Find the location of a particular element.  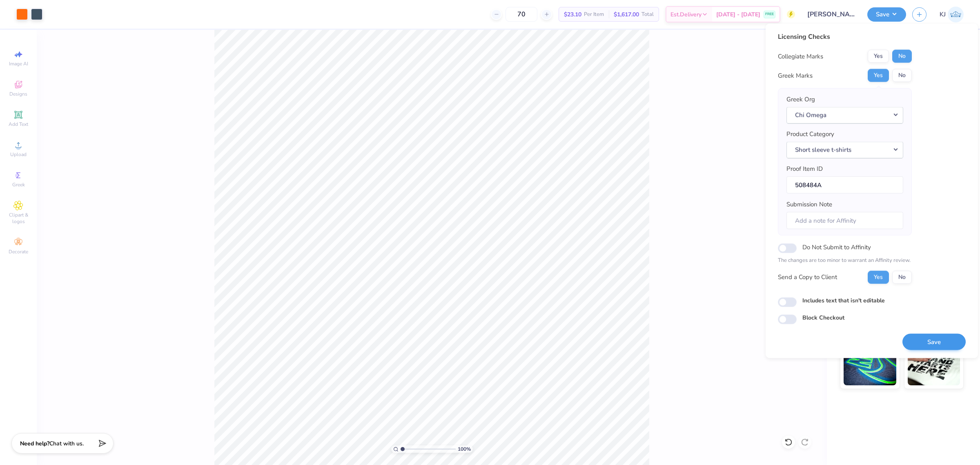

label: Proof Item ID is located at coordinates (804, 168).